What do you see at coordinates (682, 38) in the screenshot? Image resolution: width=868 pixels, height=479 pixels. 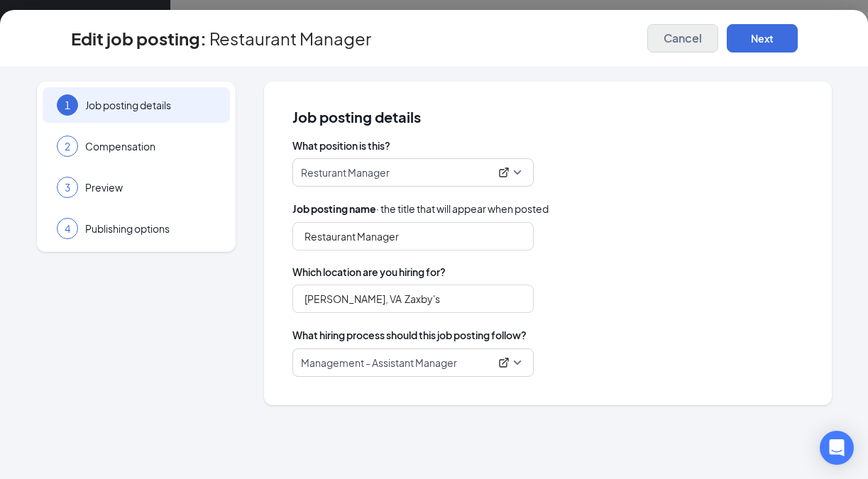 I see `button: Cancel` at bounding box center [682, 38].